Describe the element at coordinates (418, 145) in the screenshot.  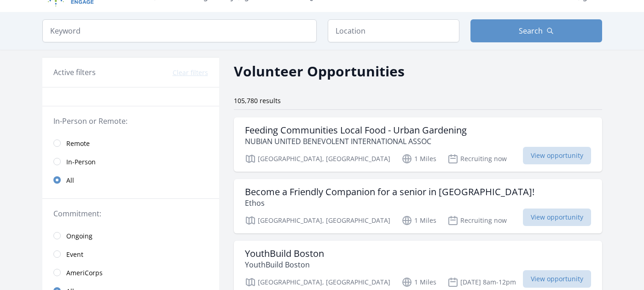
I see `a: Feeding Communities Local Food - Urban Gardening NUBIAN UNITED BENEVOLENT INTERNATIONAL ASSOC [GE...` at that location.